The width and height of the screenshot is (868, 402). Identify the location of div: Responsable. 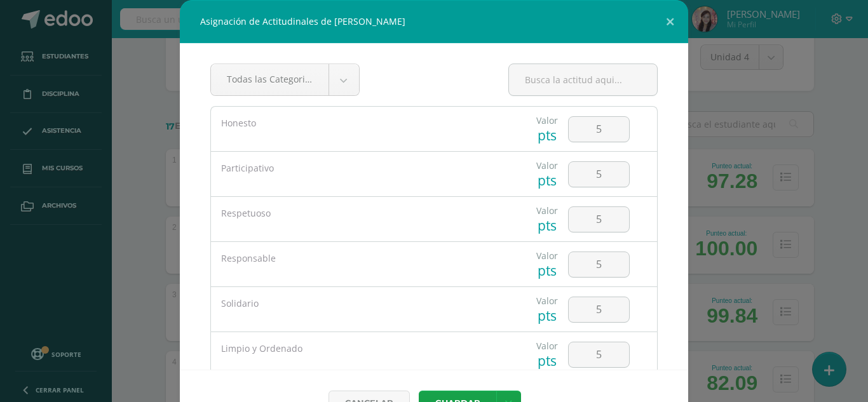
(360, 259).